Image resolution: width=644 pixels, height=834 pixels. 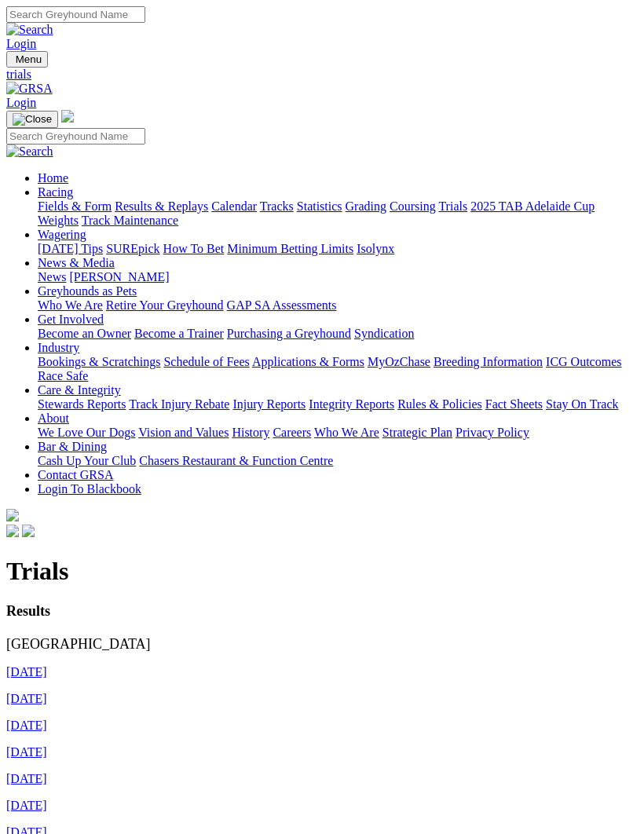 What do you see at coordinates (282, 305) in the screenshot?
I see `a: GAP SA Assessments` at bounding box center [282, 305].